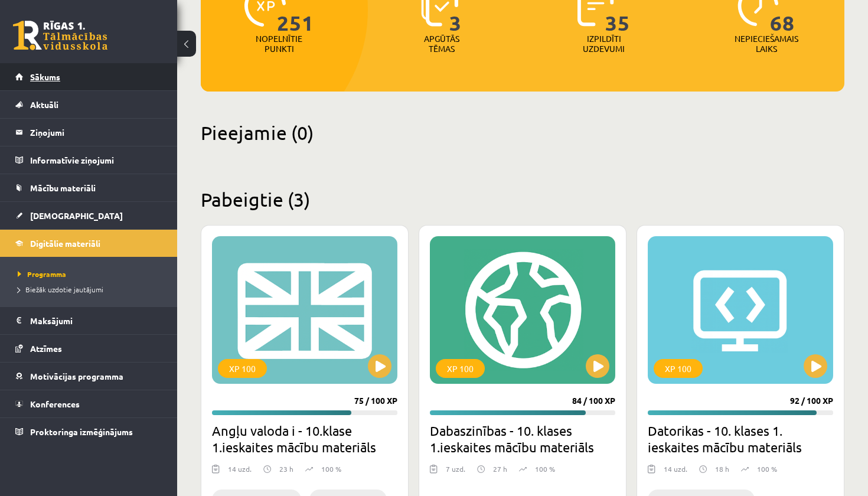  I want to click on span: Digitālie materiāli, so click(65, 243).